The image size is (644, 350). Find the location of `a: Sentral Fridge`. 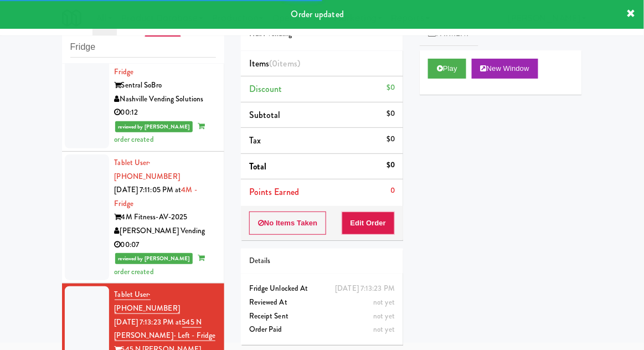

a: Sentral Fridge is located at coordinates (160, 65).